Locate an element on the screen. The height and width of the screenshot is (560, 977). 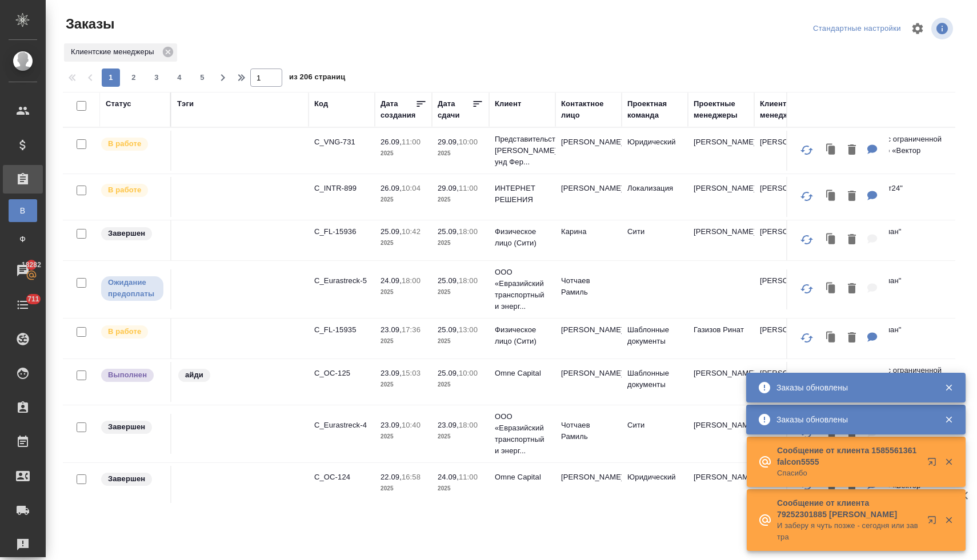
p: 13:00 is located at coordinates (468, 330).